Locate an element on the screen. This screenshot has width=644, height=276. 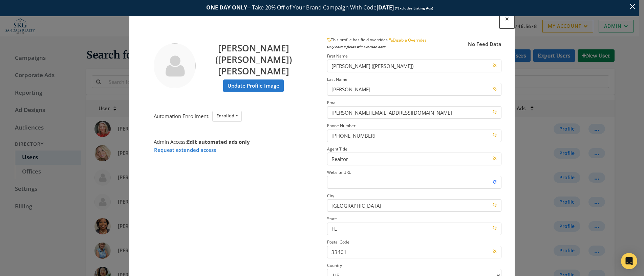
span: Only edited fields will override data. is located at coordinates (357, 47).